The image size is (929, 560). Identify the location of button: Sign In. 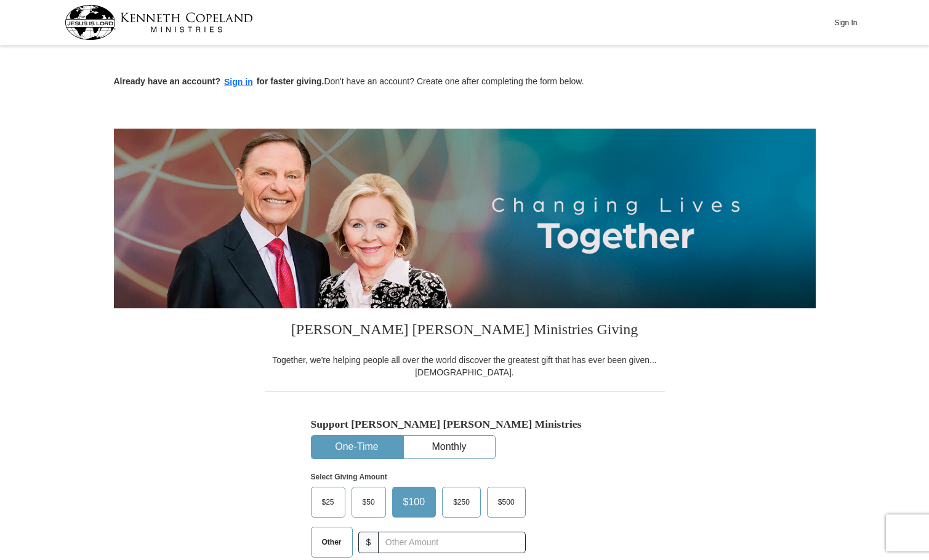
(846, 22).